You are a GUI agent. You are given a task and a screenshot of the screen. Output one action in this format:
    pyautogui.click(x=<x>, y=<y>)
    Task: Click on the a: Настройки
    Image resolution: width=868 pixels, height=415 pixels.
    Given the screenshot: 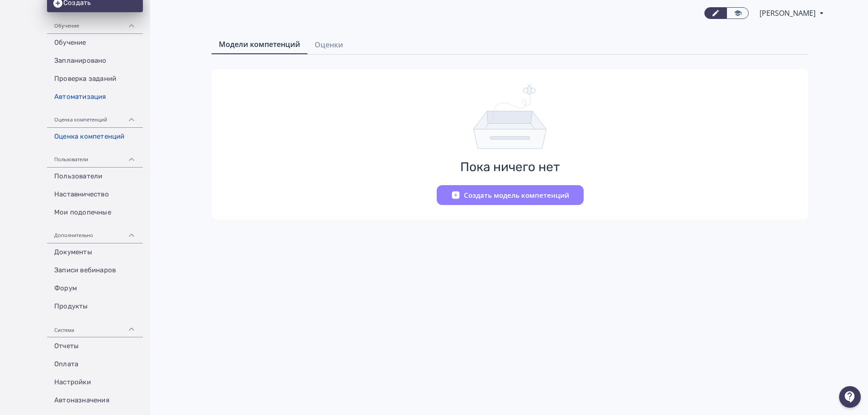 What is the action you would take?
    pyautogui.click(x=95, y=383)
    